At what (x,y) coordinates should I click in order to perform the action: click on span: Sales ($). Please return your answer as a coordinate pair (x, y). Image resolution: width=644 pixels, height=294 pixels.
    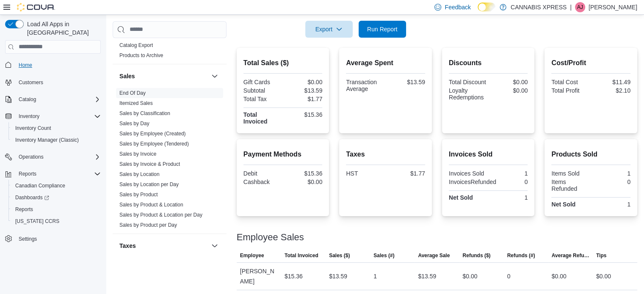
    Looking at the image, I should click on (339, 255).